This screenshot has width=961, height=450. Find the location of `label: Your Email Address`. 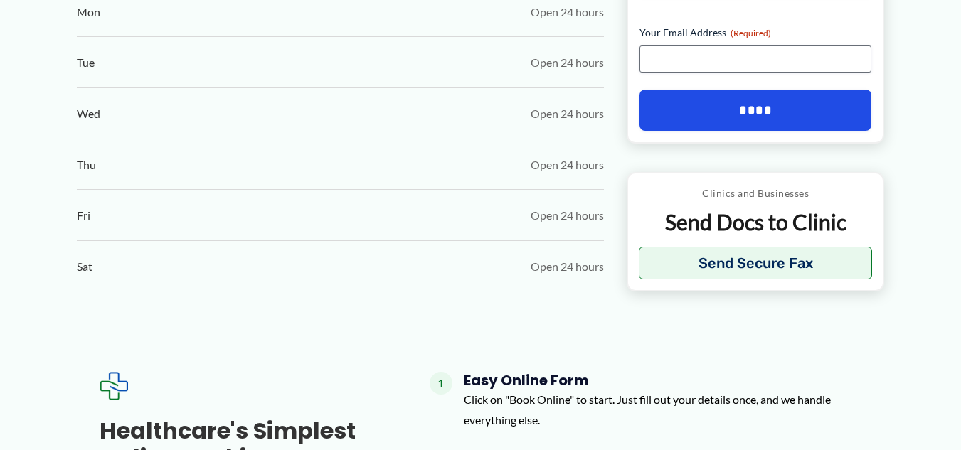

label: Your Email Address is located at coordinates (756, 33).